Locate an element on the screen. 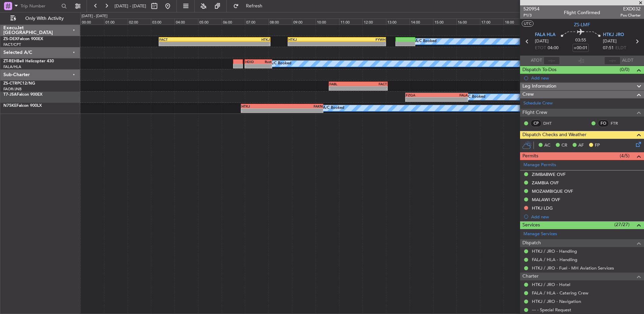 This screenshot has width=644, height=314. div: 03:00 is located at coordinates (163, 22).